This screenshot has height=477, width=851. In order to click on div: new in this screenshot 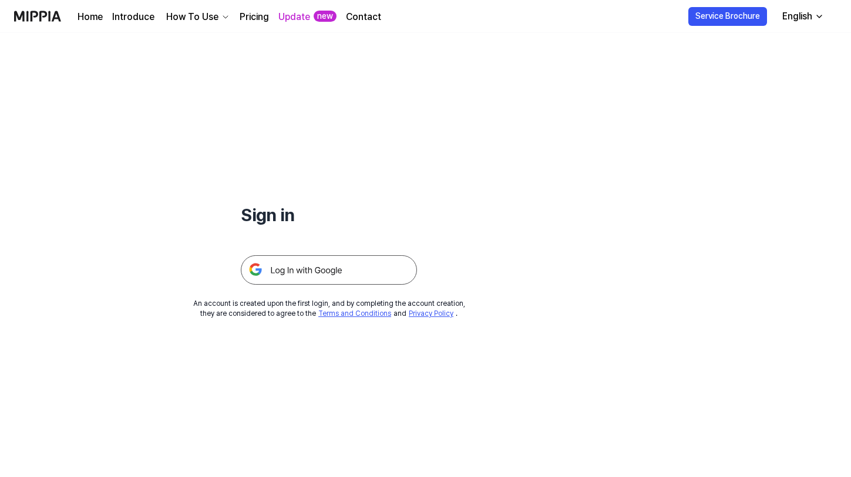, I will do `click(325, 16)`.